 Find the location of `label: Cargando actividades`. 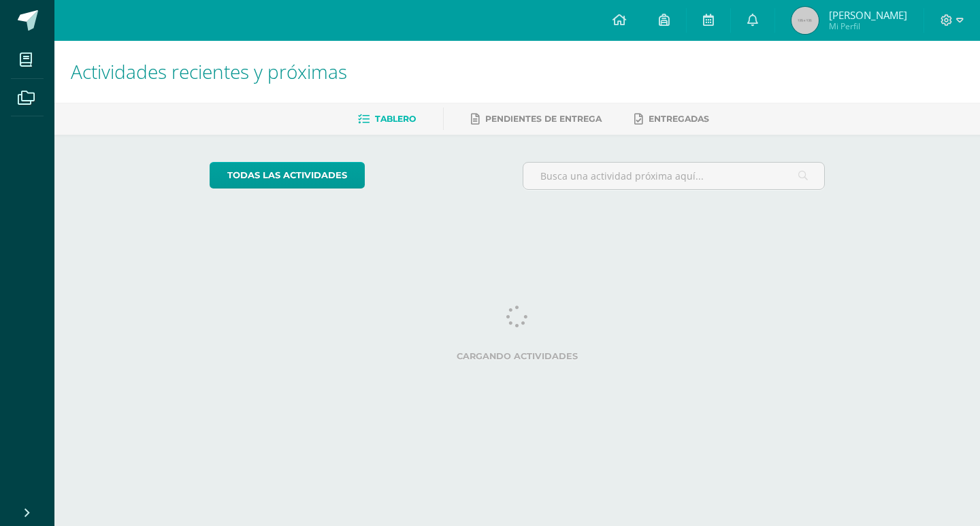

label: Cargando actividades is located at coordinates (518, 356).